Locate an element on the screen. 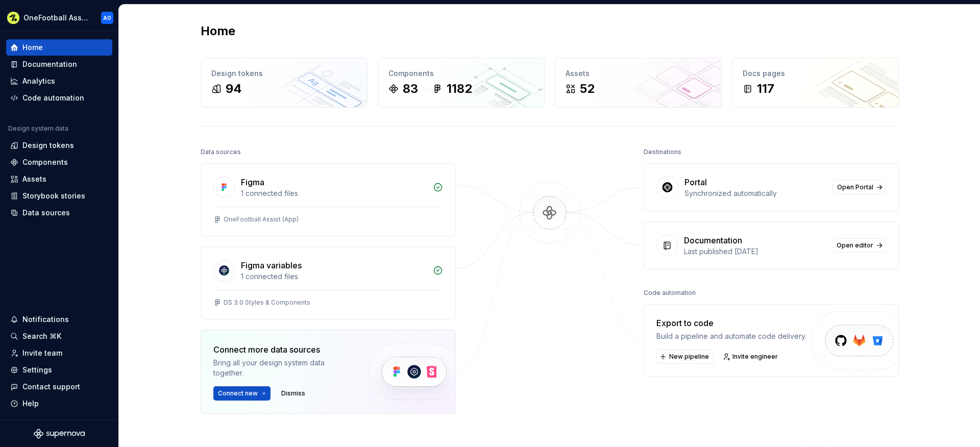 Image resolution: width=980 pixels, height=447 pixels. div: Synchronized automatically is located at coordinates (755, 193).